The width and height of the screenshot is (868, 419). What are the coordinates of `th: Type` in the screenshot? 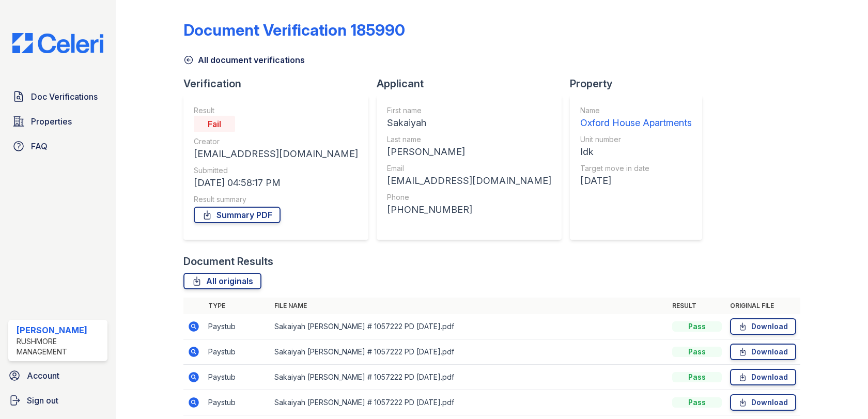 It's located at (237, 306).